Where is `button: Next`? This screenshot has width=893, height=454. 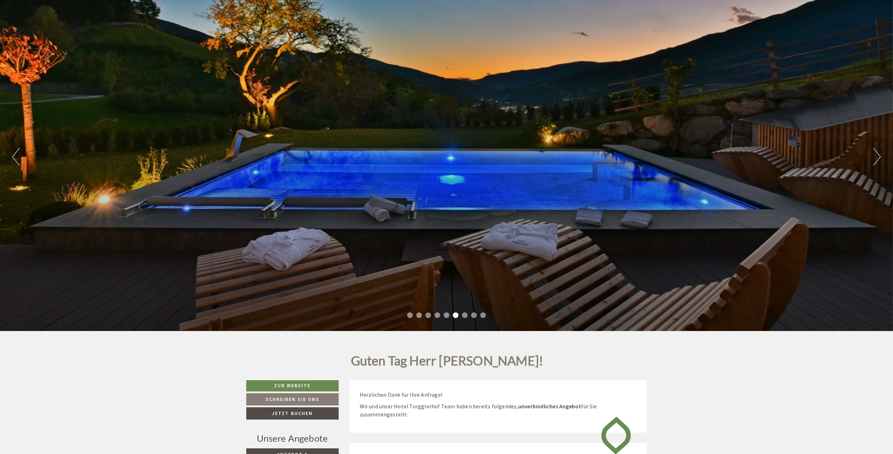 button: Next is located at coordinates (877, 157).